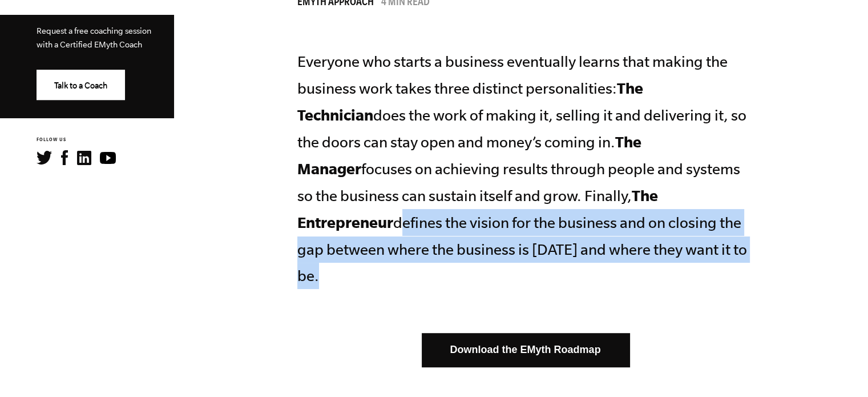  What do you see at coordinates (526, 349) in the screenshot?
I see `a: Download the EMyth Roadmap` at bounding box center [526, 349].